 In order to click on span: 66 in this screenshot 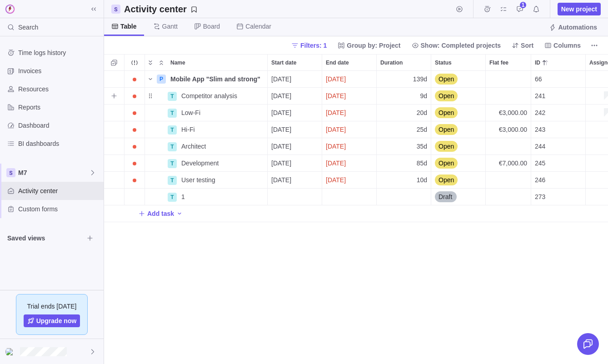, I will do `click(538, 79)`.